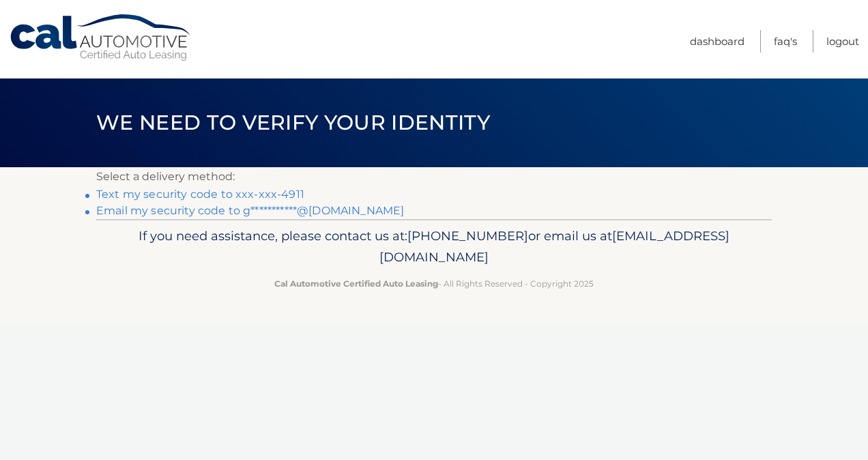  I want to click on a: Text my security code to xxx-xxx-4911, so click(200, 194).